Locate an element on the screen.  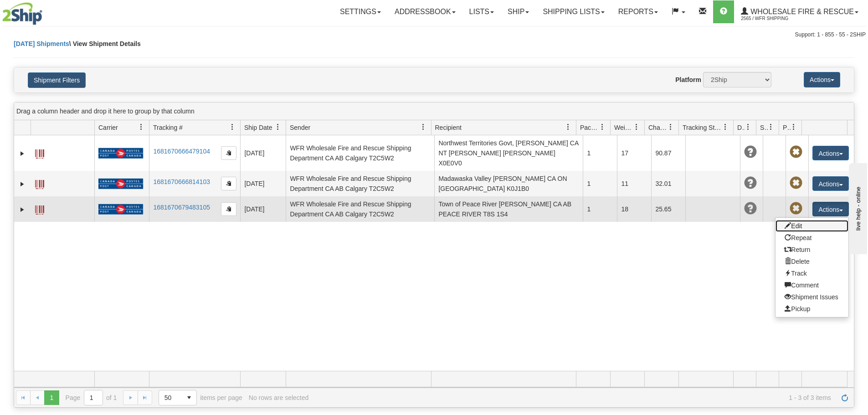
a: Shipment Issues filter column settings is located at coordinates (771, 127).